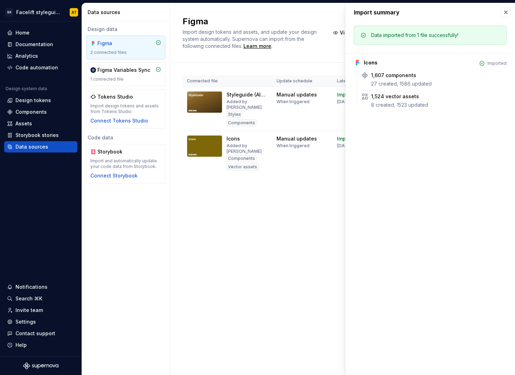 The height and width of the screenshot is (375, 515). Describe the element at coordinates (41, 12) in the screenshot. I see `button: SXFacelift styleguideAT` at that location.